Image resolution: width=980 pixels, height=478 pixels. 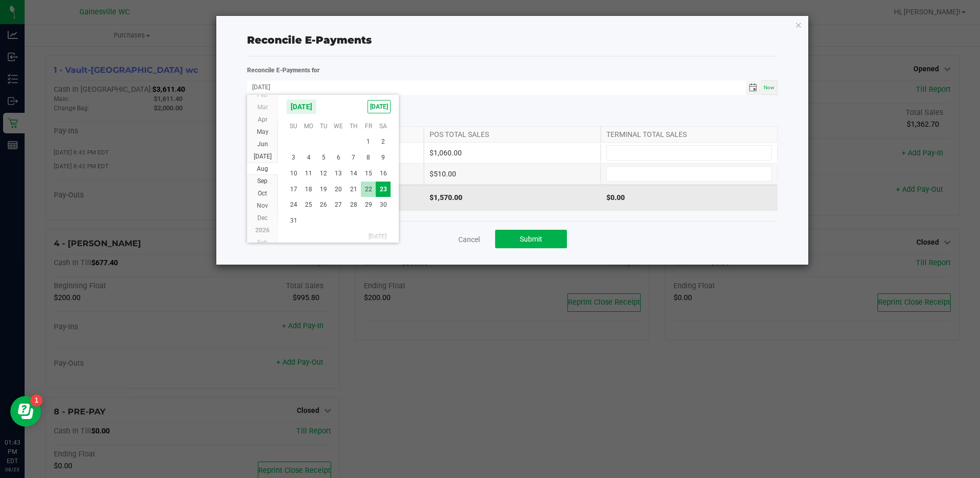 What do you see at coordinates (368, 126) in the screenshot?
I see `th: Fr` at bounding box center [368, 126].